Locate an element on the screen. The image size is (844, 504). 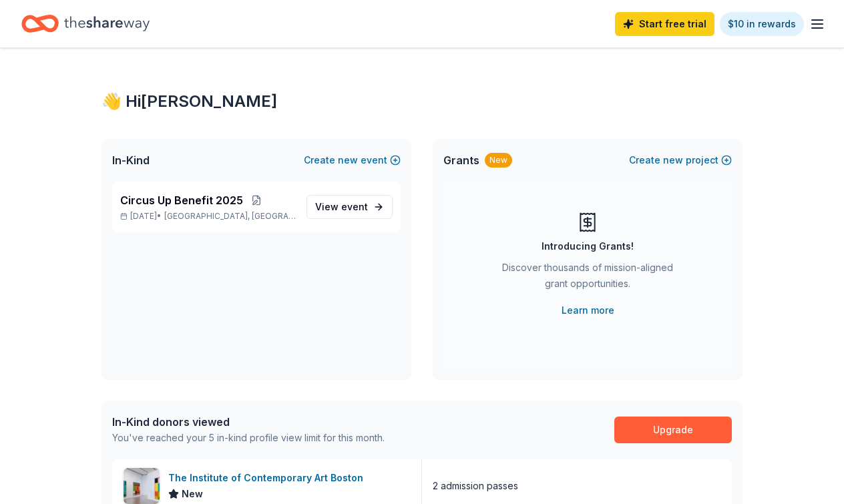
a: Home is located at coordinates (86, 24).